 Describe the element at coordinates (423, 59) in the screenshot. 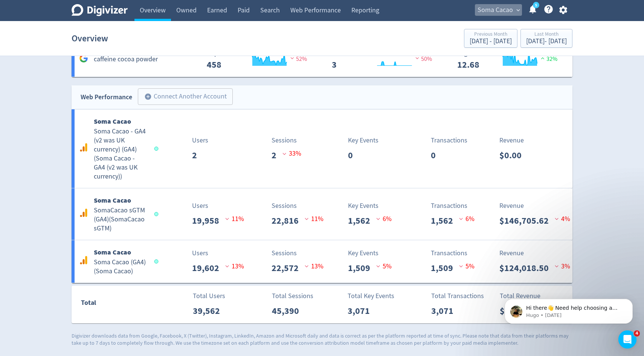

I see `span: 50%` at that location.